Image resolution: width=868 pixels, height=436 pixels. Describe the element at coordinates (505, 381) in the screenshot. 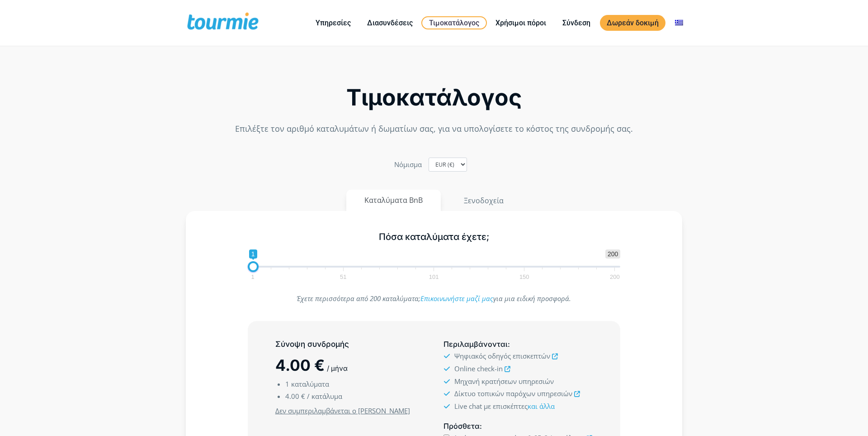

I see `span: Μηχανή κρατήσεων υπηρεσιών` at that location.